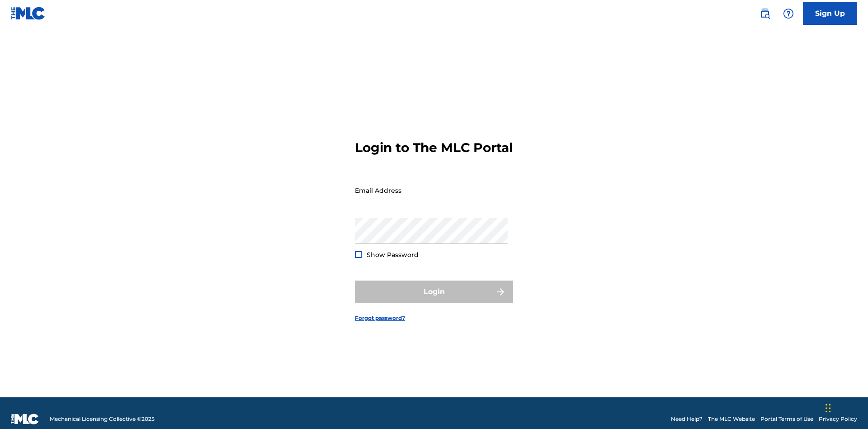 The width and height of the screenshot is (868, 429). What do you see at coordinates (765, 13) in the screenshot?
I see `a: Public Search` at bounding box center [765, 13].